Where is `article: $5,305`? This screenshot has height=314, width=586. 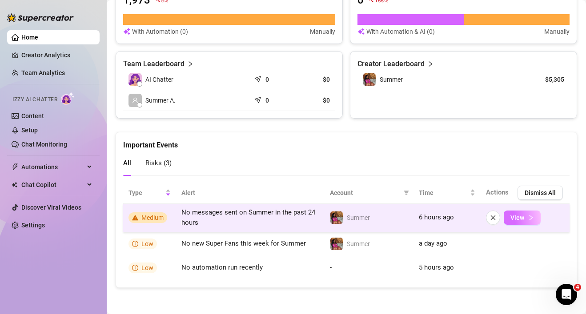 article: $5,305 is located at coordinates (543, 80).